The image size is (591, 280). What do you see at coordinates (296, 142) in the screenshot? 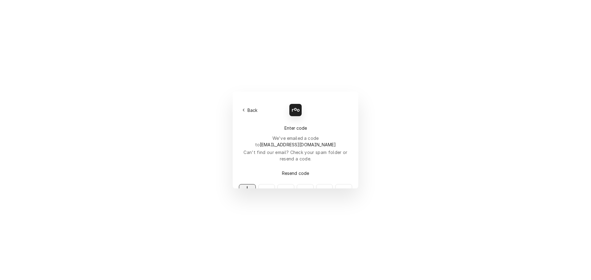
I see `div: We've emailed a code` at bounding box center [296, 142].